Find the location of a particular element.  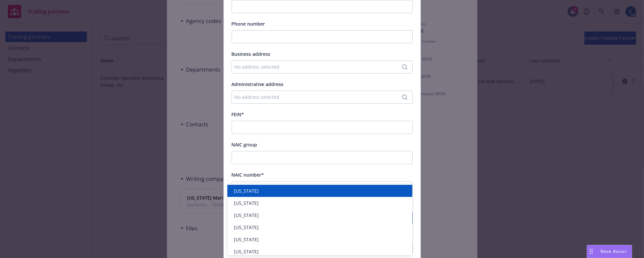

span: Business address is located at coordinates (251, 54).